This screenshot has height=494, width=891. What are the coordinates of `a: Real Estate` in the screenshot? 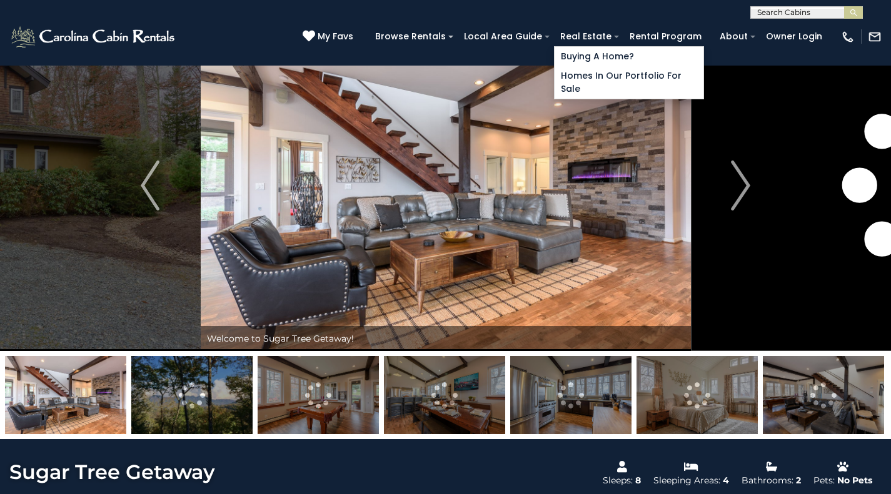 It's located at (586, 36).